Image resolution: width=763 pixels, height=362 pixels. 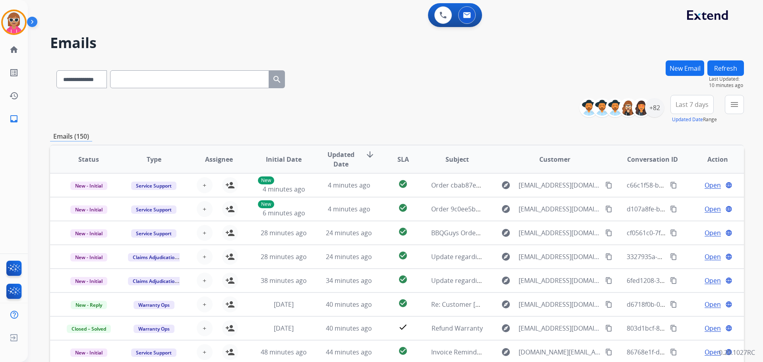 What do you see at coordinates (475, 233) in the screenshot?
I see `span: BBQGuys Order Confirmation` at bounding box center [475, 233].